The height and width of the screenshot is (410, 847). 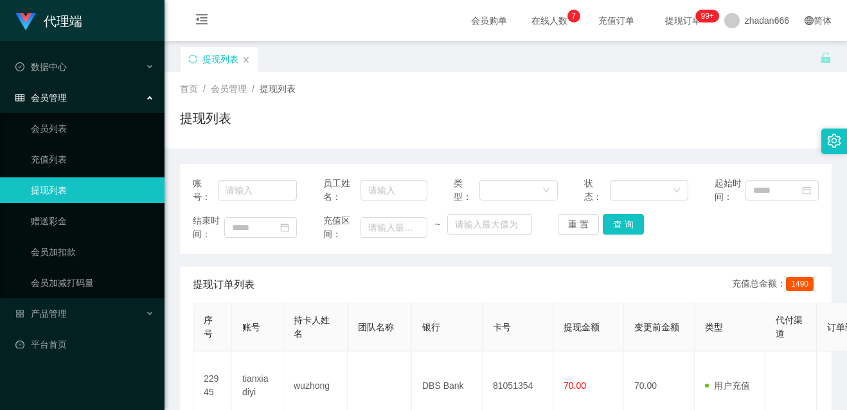 I want to click on span: 团队名称, so click(x=376, y=327).